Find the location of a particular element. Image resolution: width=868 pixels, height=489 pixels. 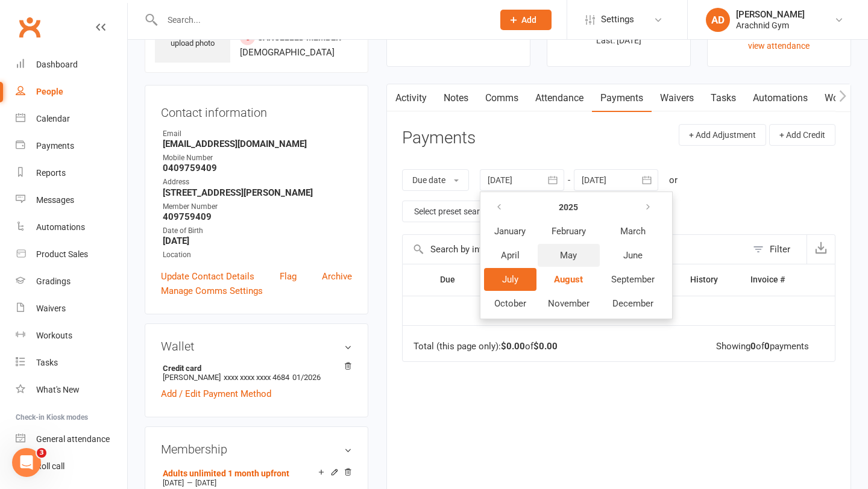

th: Invoice # is located at coordinates (774, 279).